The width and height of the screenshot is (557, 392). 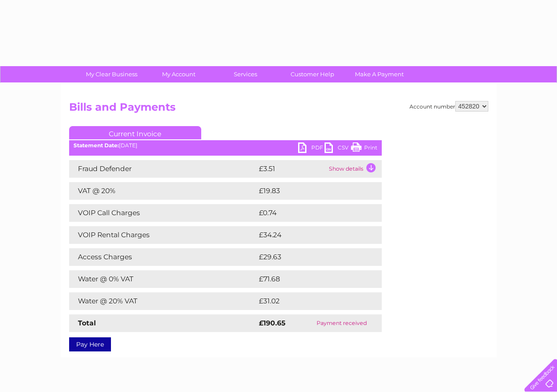 What do you see at coordinates (135, 132) in the screenshot?
I see `a: Current Invoice` at bounding box center [135, 132].